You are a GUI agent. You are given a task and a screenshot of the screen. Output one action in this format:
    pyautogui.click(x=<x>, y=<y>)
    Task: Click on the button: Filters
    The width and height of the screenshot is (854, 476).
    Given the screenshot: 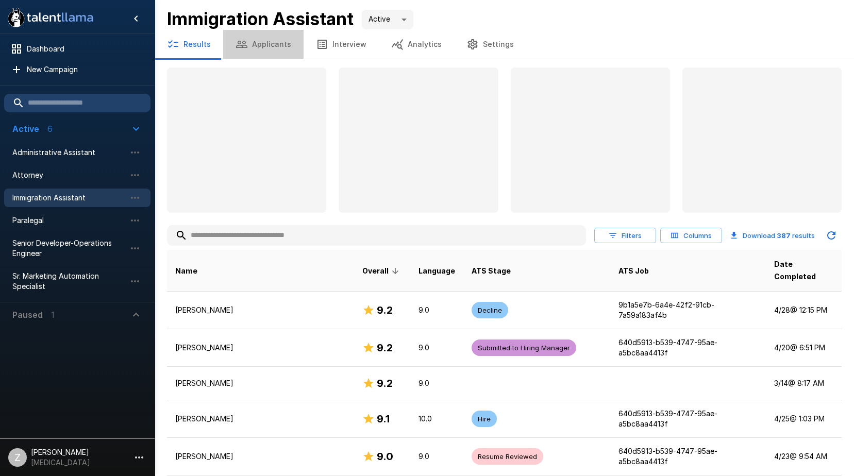 What is the action you would take?
    pyautogui.click(x=625, y=235)
    